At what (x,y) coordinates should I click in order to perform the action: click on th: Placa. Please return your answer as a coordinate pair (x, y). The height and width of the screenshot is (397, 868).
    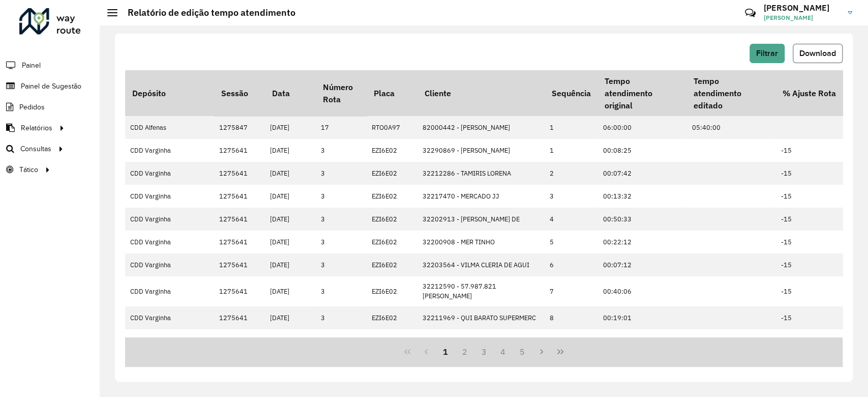
    Looking at the image, I should click on (392, 93).